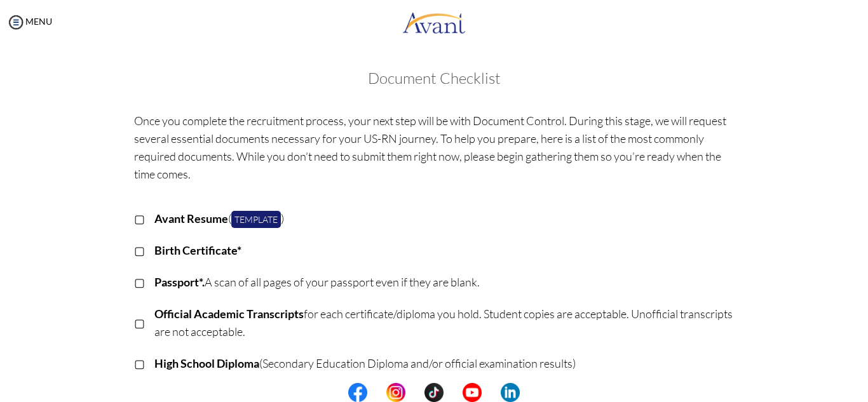 This screenshot has width=868, height=402. Describe the element at coordinates (228, 314) in the screenshot. I see `b: Official Academic Transcripts` at that location.